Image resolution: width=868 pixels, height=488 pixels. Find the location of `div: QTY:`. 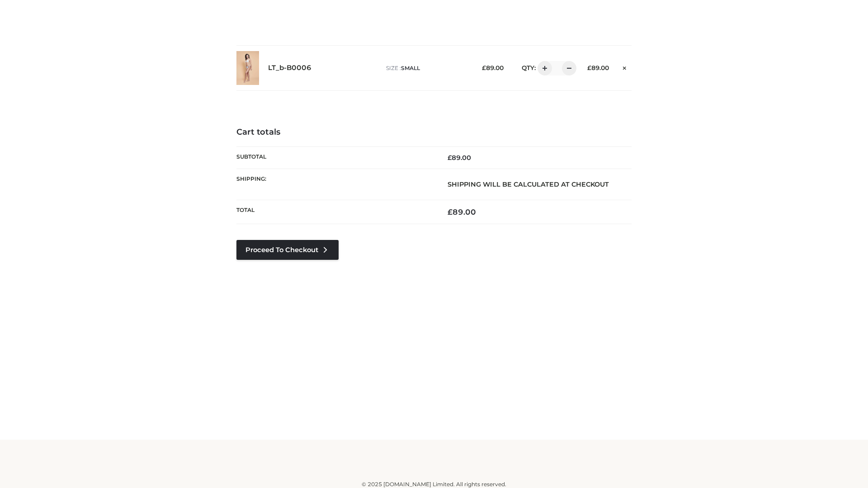

div: QTY: is located at coordinates (544, 69).